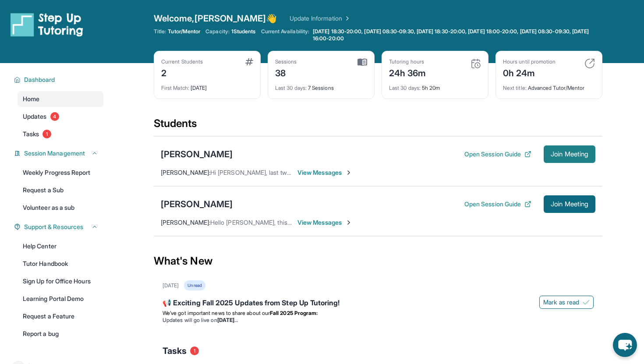  I want to click on div: 7 Sessions, so click(321, 85).